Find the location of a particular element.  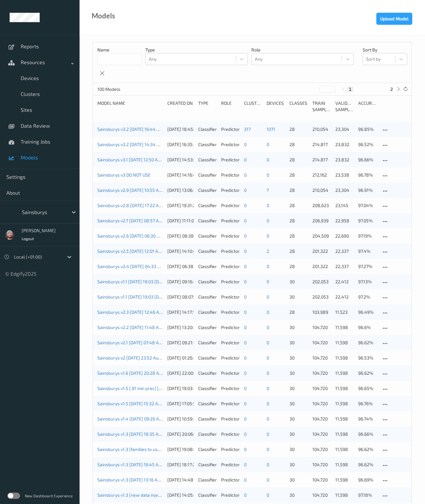

a: 1071 is located at coordinates (270, 129).